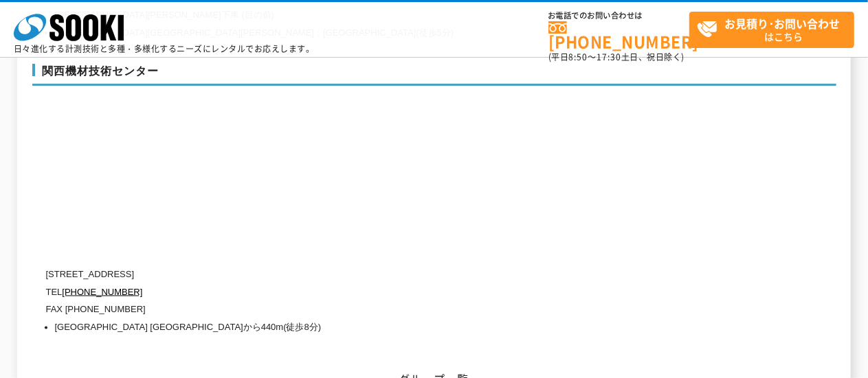 This screenshot has height=378, width=868. Describe the element at coordinates (164, 49) in the screenshot. I see `p: 日々進化する計測技術と多種・多様化するニーズにレンタルでお応えします。` at that location.